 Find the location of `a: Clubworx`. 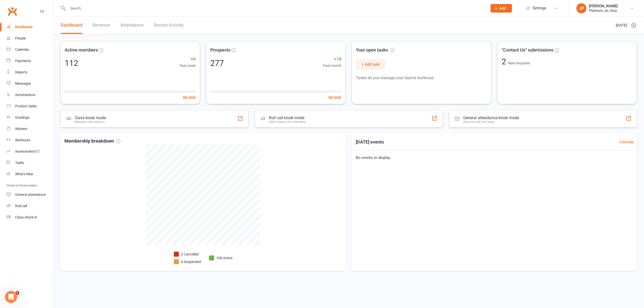

a: Clubworx is located at coordinates (12, 11).